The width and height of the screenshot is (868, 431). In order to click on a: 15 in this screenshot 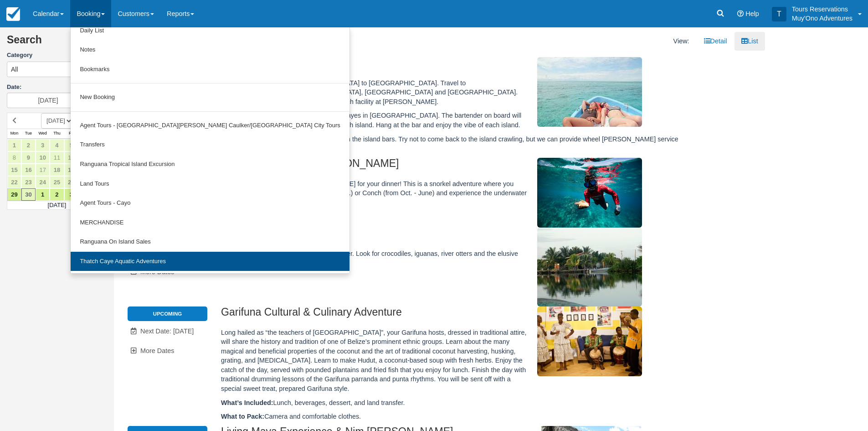, I will do `click(15, 169)`.